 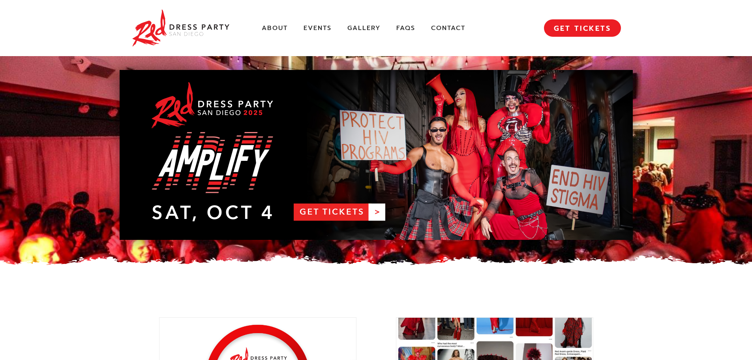 I want to click on a: Events, so click(x=317, y=28).